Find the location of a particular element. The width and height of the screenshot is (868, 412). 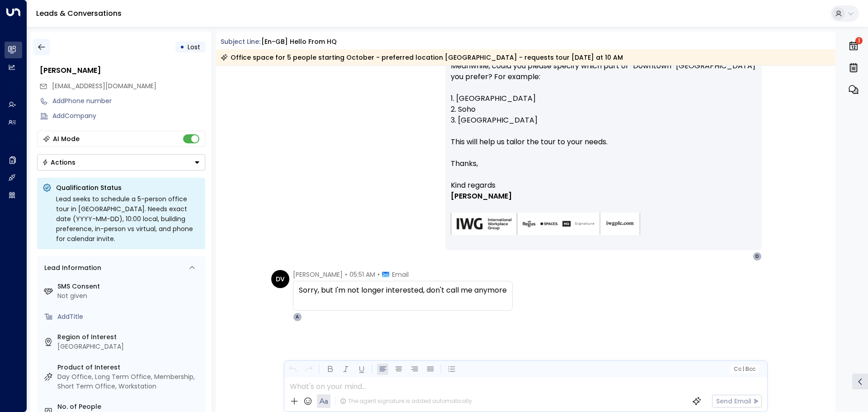

span: Cc Bcc is located at coordinates (744, 369).